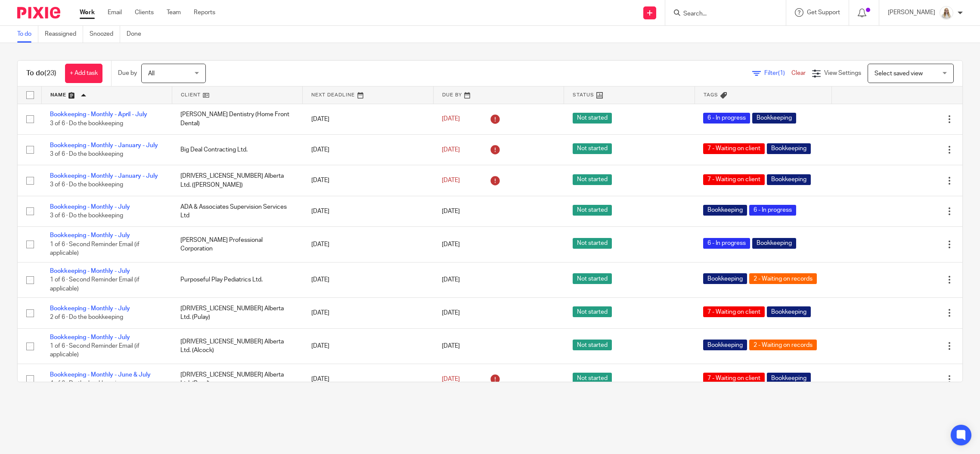  Describe the element at coordinates (39, 12) in the screenshot. I see `img: Pixie` at that location.